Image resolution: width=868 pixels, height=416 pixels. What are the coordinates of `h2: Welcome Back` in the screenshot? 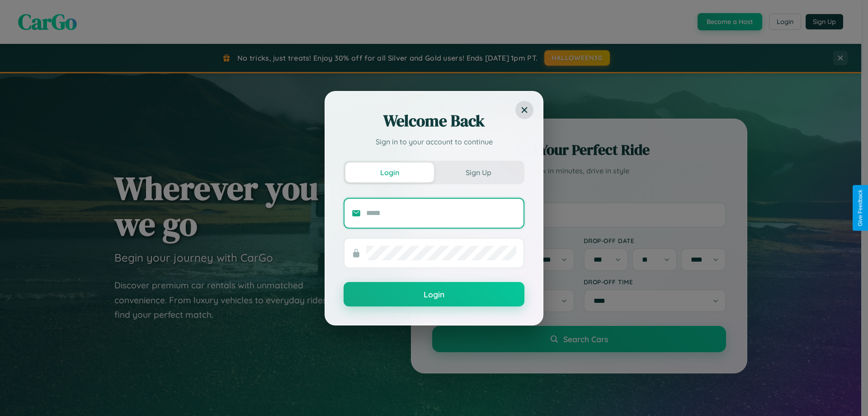 It's located at (434, 121).